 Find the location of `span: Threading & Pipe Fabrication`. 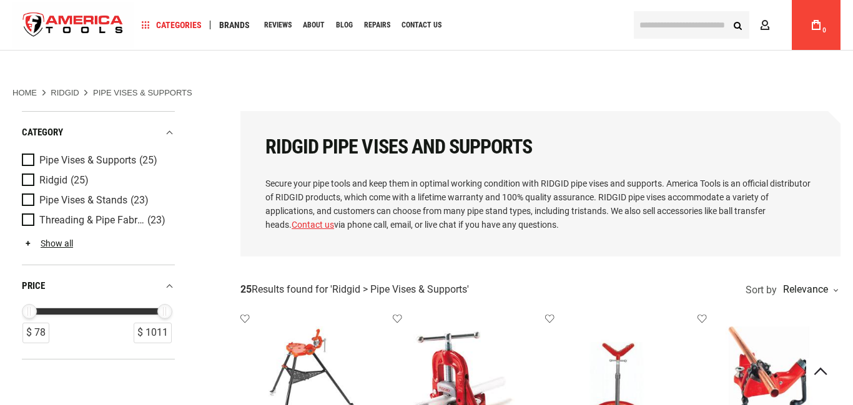

span: Threading & Pipe Fabrication is located at coordinates (92, 220).